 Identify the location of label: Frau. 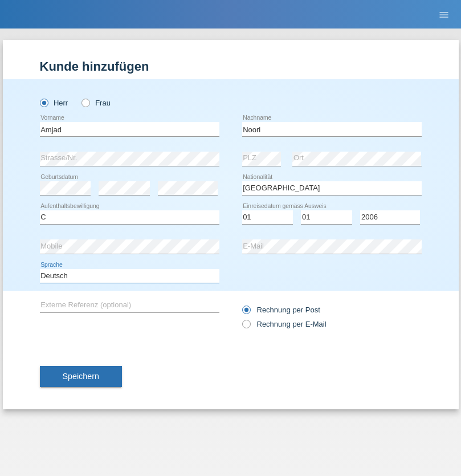
(96, 102).